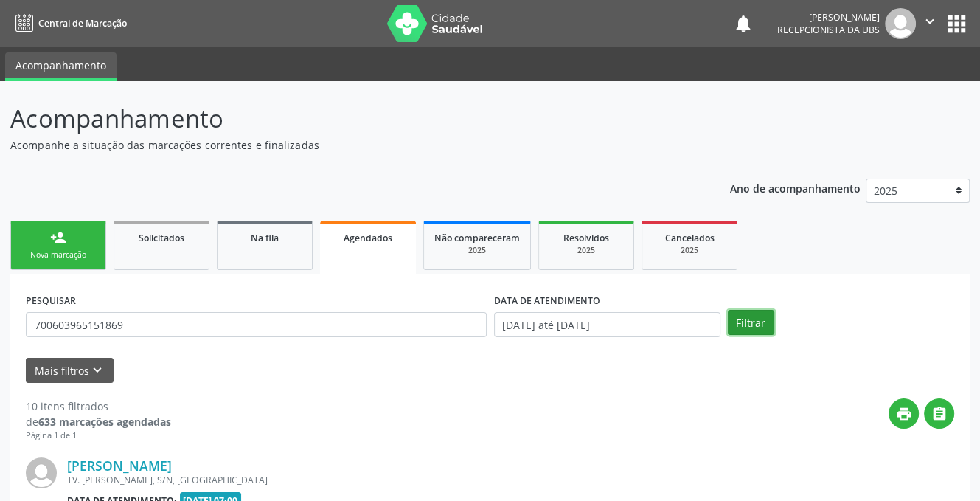 The height and width of the screenshot is (501, 980). I want to click on span: Cancelados, so click(690, 237).